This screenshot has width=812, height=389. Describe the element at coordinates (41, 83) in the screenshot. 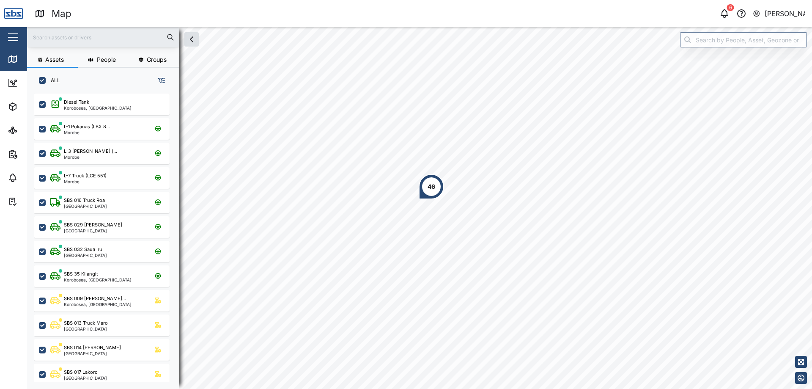

I see `div: Dashboard` at that location.